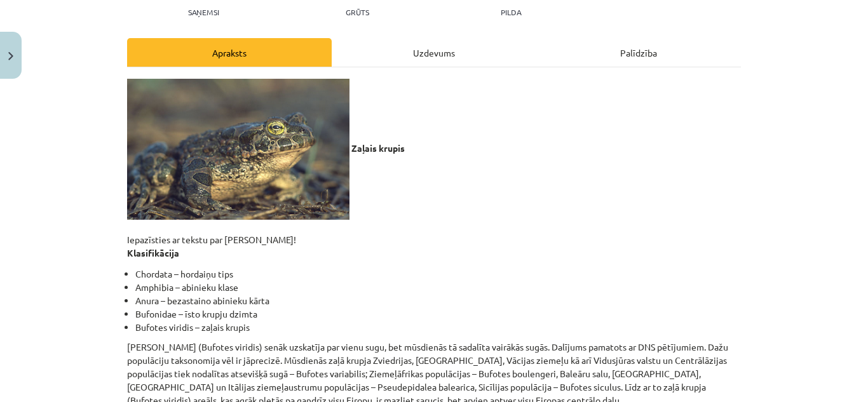  Describe the element at coordinates (438, 327) in the screenshot. I see `li: Bufotes viridis – zaļais krupis` at that location.